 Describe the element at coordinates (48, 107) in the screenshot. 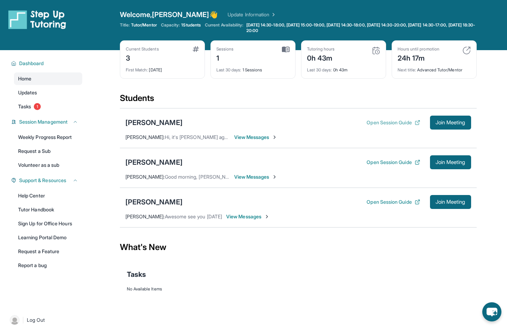

I see `a: Tasks1` at that location.